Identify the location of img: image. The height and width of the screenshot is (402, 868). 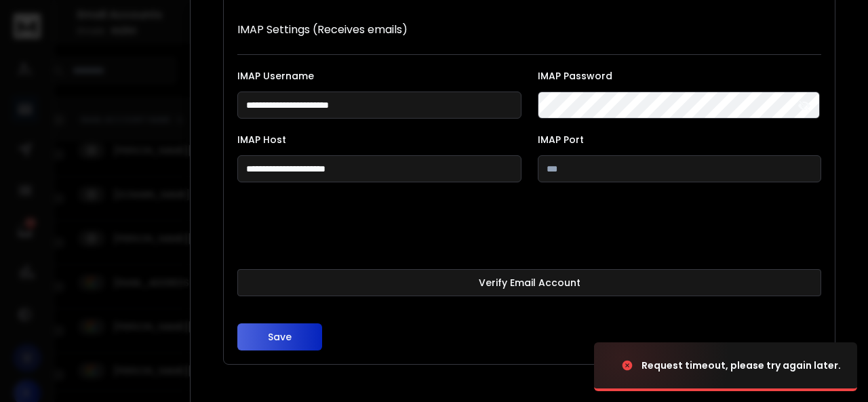
(661, 366).